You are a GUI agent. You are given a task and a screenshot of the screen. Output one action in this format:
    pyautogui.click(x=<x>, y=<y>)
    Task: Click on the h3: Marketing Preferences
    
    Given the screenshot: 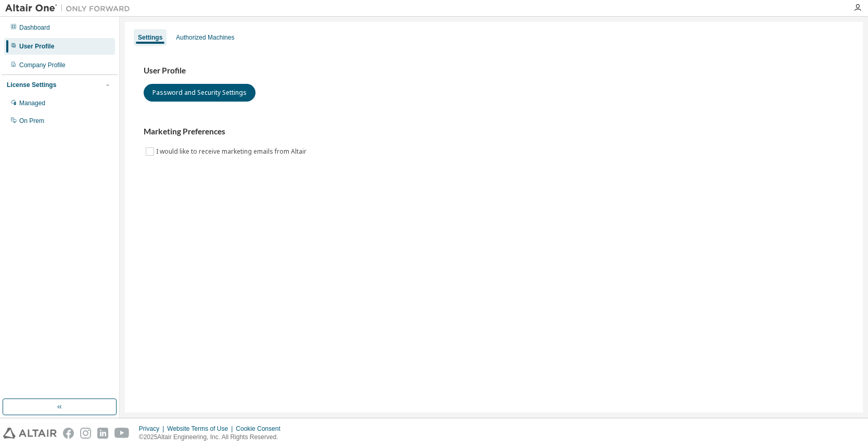 What is the action you would take?
    pyautogui.click(x=494, y=132)
    